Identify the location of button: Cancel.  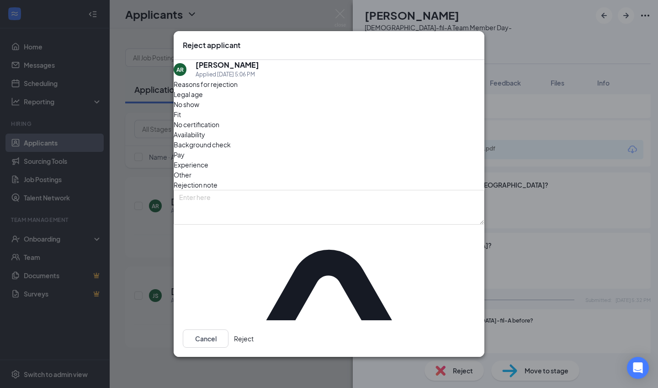
(206, 338).